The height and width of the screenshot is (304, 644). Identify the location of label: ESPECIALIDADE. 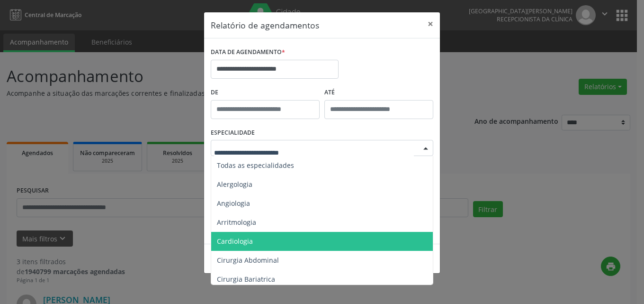
(233, 133).